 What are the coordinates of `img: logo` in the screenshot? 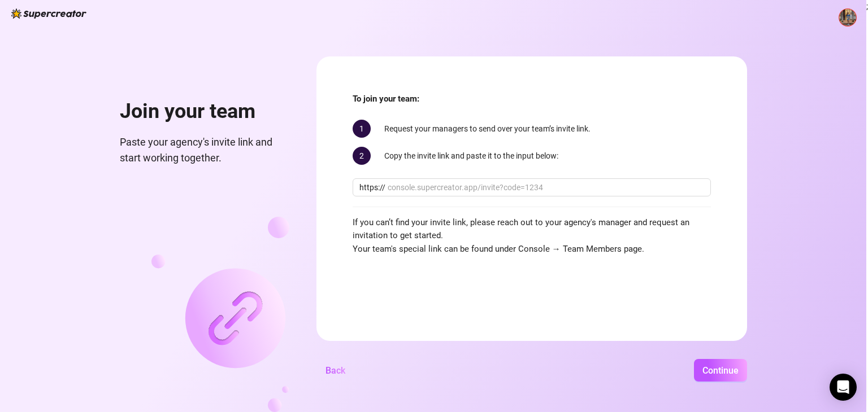 It's located at (48, 13).